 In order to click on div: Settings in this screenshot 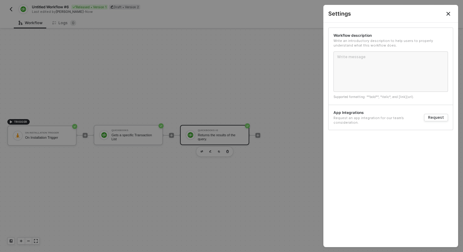, I will do `click(390, 13)`.